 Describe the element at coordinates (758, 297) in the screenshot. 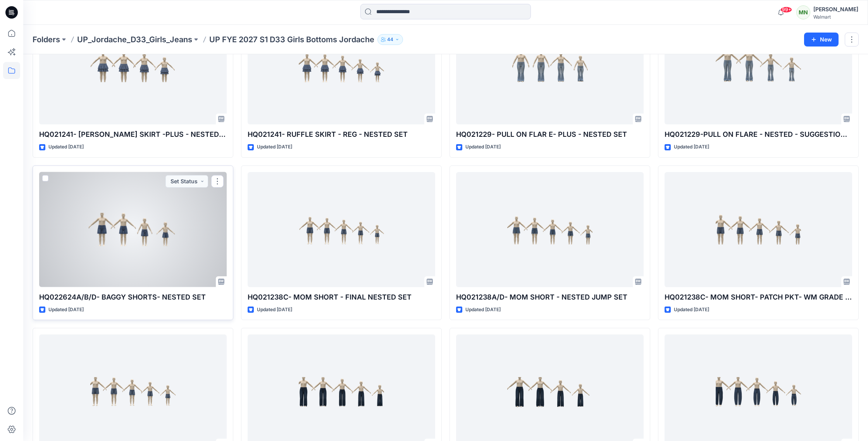

I see `p: HQ021238C- MOM SHORT- PATCH PKT- WM GRADE NEST` at that location.